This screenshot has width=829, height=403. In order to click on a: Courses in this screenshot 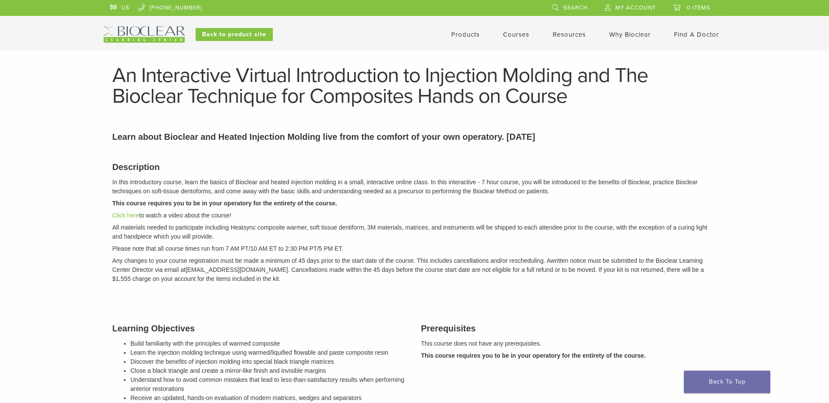, I will do `click(516, 35)`.